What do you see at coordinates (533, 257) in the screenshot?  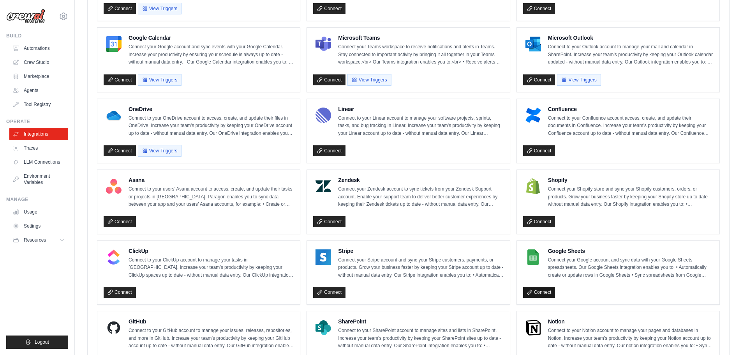 I see `img: Google Sheets Logo` at bounding box center [533, 257].